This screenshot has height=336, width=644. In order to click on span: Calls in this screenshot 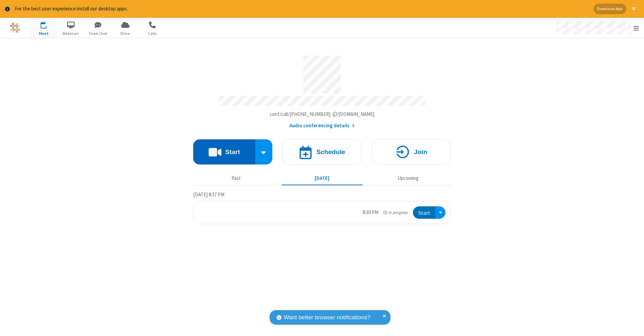, I will do `click(152, 33)`.